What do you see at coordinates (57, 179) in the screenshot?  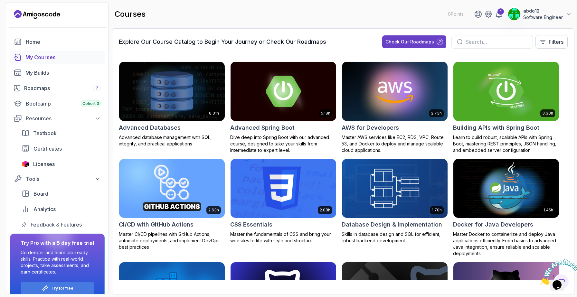 I see `button: Tools` at bounding box center [57, 179].